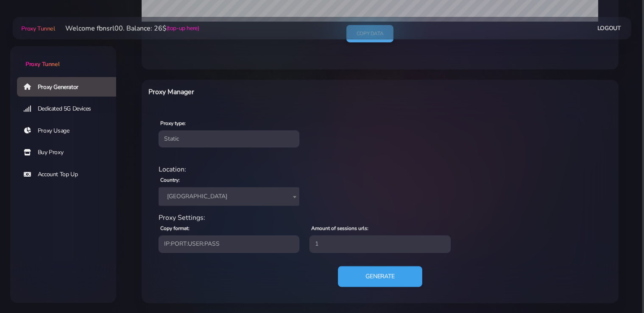  What do you see at coordinates (281, 92) in the screenshot?
I see `h6: Proxy Manager` at bounding box center [281, 92].